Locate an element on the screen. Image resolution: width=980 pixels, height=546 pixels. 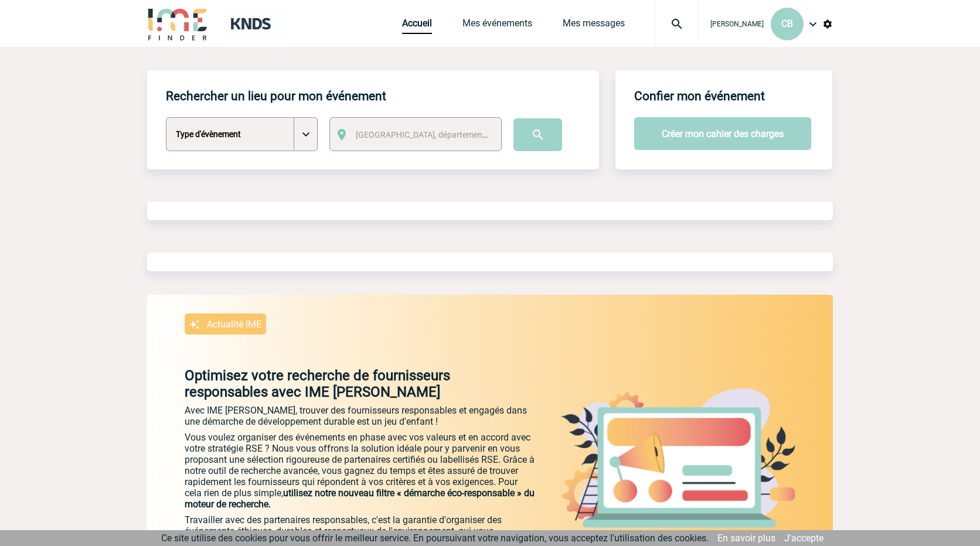
h4: Confier mon événement is located at coordinates (699, 96).